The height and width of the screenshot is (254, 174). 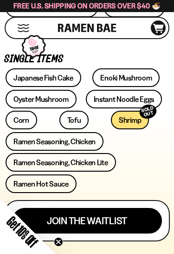 I want to click on a: Corn, so click(x=21, y=120).